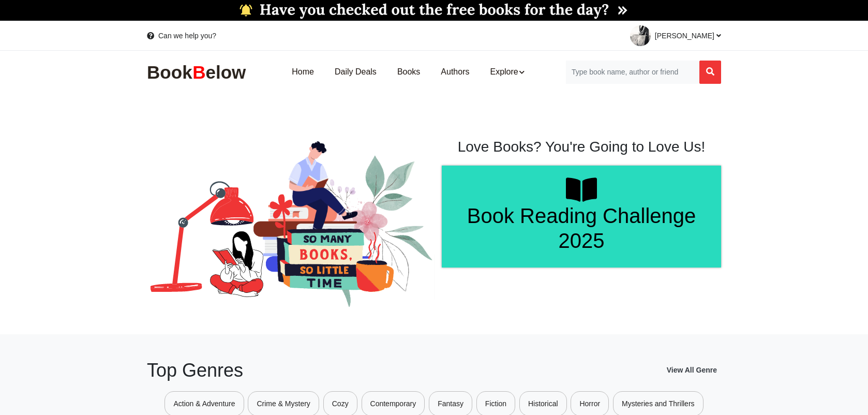 The image size is (868, 415). I want to click on h2: Top Genres, so click(195, 370).